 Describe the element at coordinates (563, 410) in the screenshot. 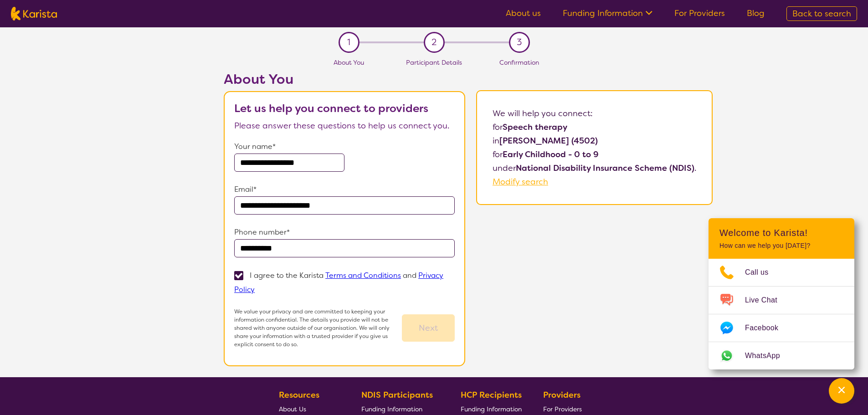

I see `span: For Providers` at that location.